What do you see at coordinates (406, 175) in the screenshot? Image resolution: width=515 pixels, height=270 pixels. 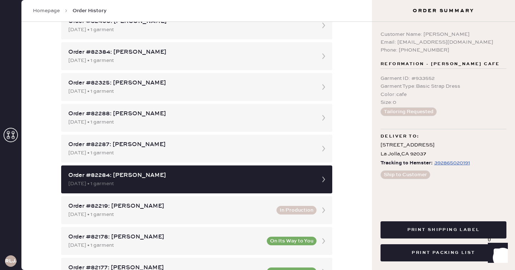 I see `button: Ship to Customer` at bounding box center [406, 175].